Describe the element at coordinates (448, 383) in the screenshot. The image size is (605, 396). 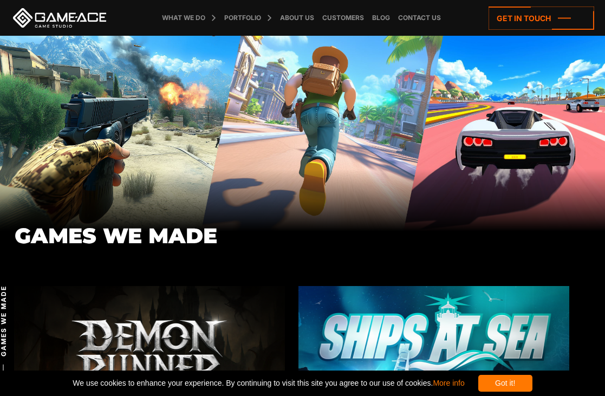
I see `a: More info` at that location.